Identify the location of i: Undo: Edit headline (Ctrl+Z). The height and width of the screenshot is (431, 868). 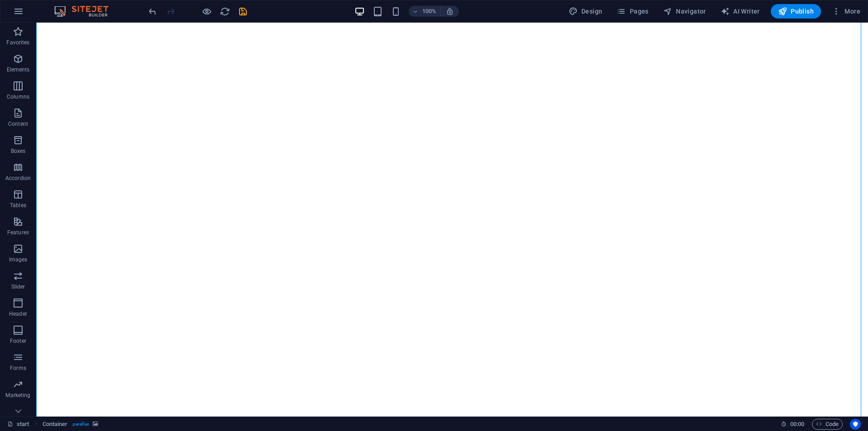
(153, 11).